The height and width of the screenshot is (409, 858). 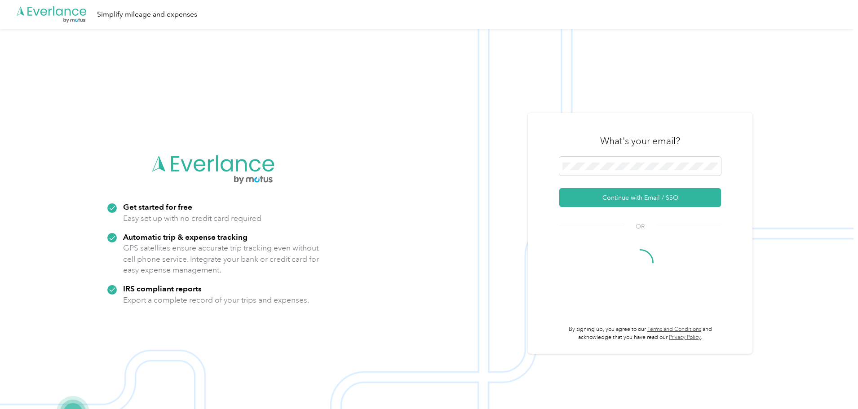 What do you see at coordinates (640, 227) in the screenshot?
I see `span: OR` at bounding box center [640, 227].